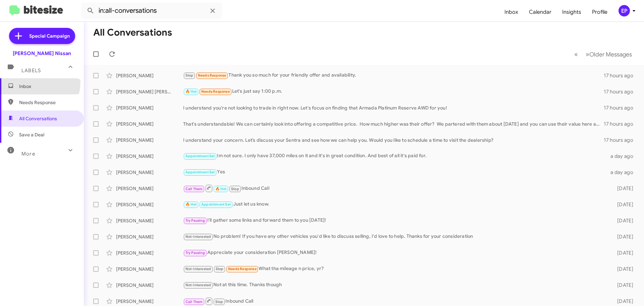 The height and width of the screenshot is (306, 644). I want to click on span: Save a Deal, so click(32, 135).